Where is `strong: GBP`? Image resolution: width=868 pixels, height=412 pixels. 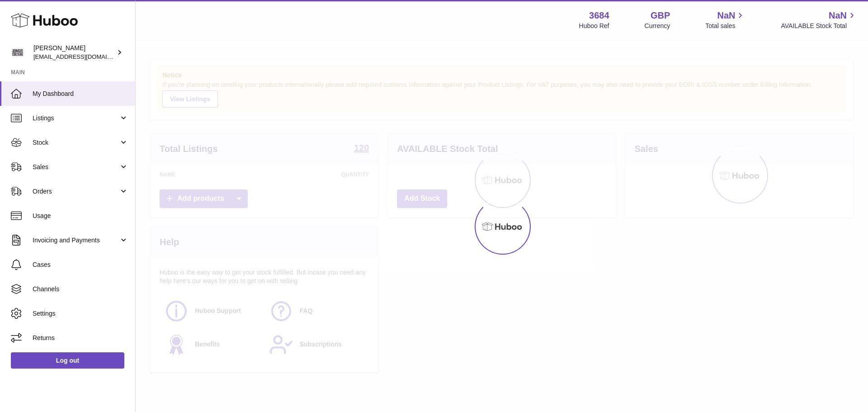
strong: GBP is located at coordinates (660, 15).